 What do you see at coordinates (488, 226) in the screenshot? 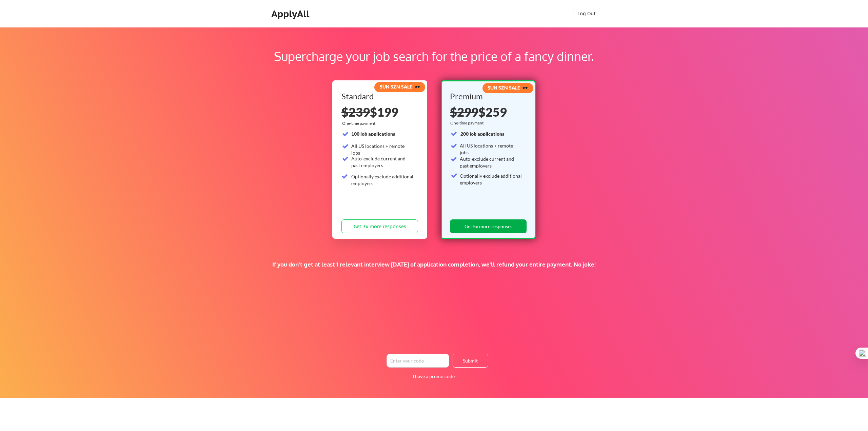
I see `button: Get 5x more responses` at bounding box center [488, 226].